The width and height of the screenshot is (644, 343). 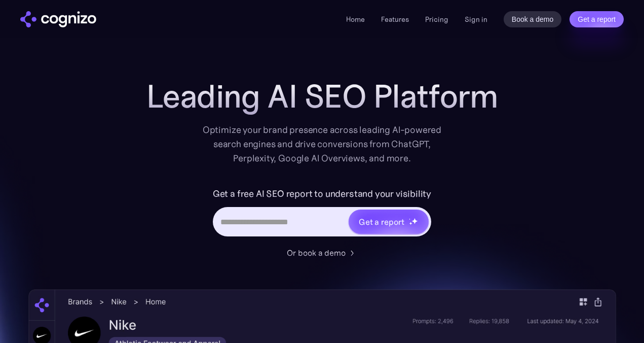 What do you see at coordinates (322, 193) in the screenshot?
I see `label: Get a free AI SEO report to understand your visibility` at bounding box center [322, 193].